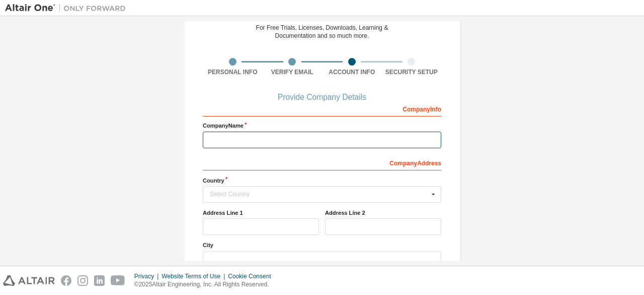  I want to click on div: For Free Trials, Licenses, Downloads, Learning & Documentation and so much more., so click(322, 32).